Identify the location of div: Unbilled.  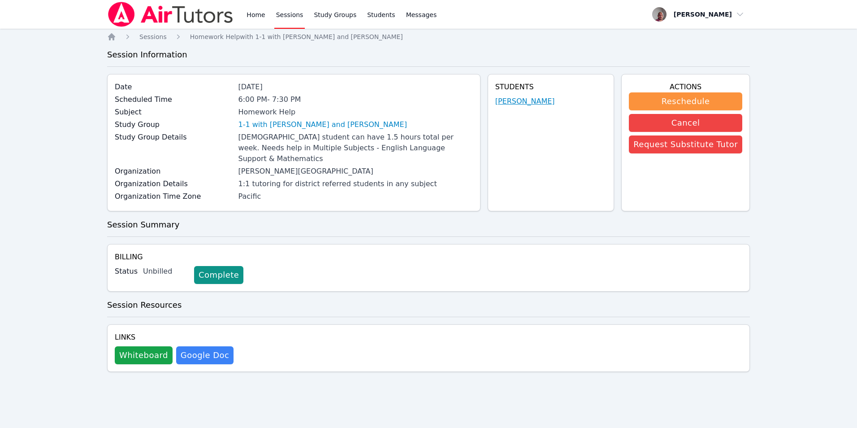
(165, 271).